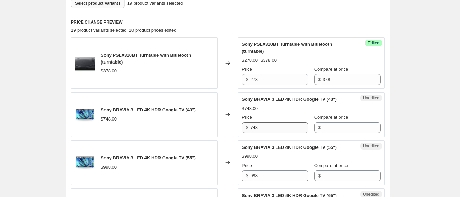  I want to click on span: Select product variants, so click(98, 3).